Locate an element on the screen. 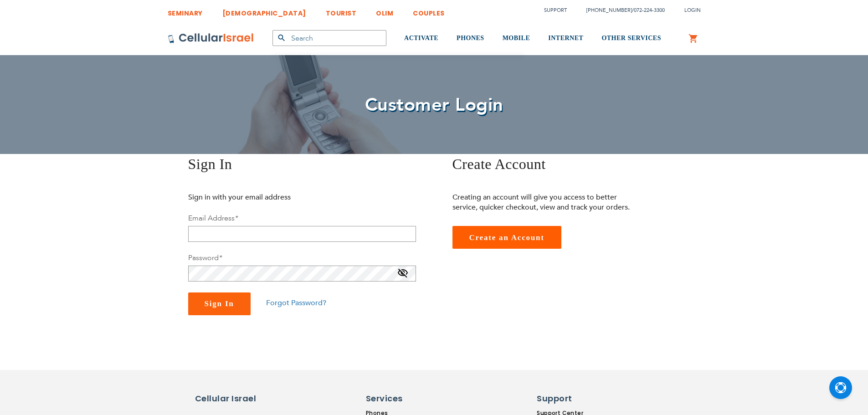 The width and height of the screenshot is (868, 415). button: Sign In is located at coordinates (219, 304).